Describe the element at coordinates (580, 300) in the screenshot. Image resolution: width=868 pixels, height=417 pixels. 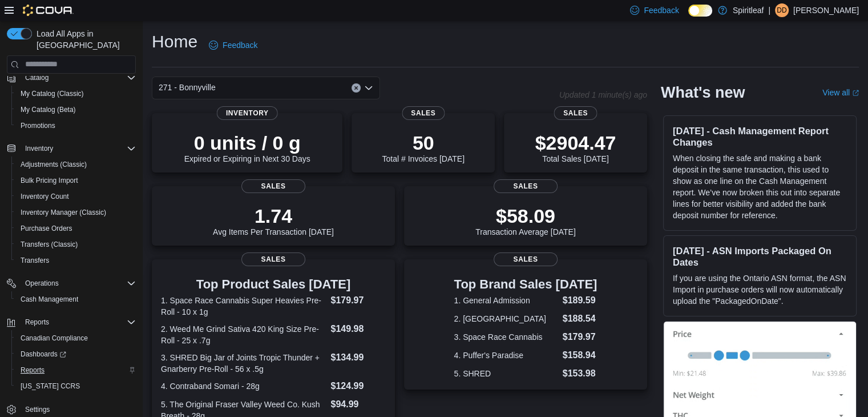
I see `dd: $189.59` at that location.